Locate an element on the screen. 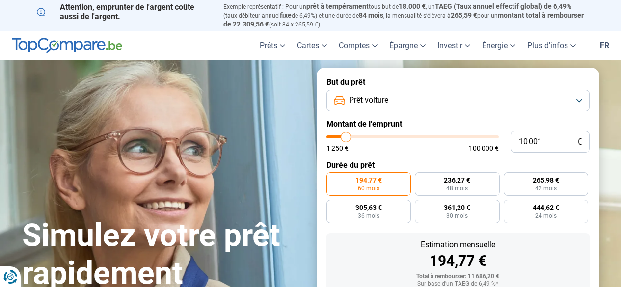 The image size is (621, 287). span: 305,63 € is located at coordinates (369, 208).